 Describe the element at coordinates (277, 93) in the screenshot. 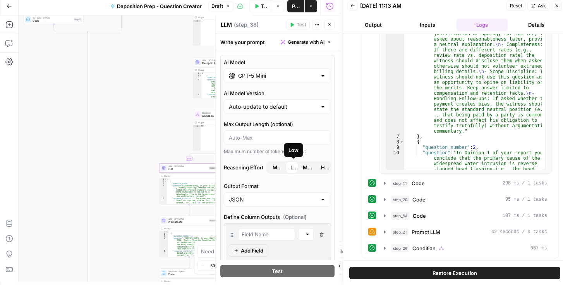

I see `label: AI Model Version` at that location.